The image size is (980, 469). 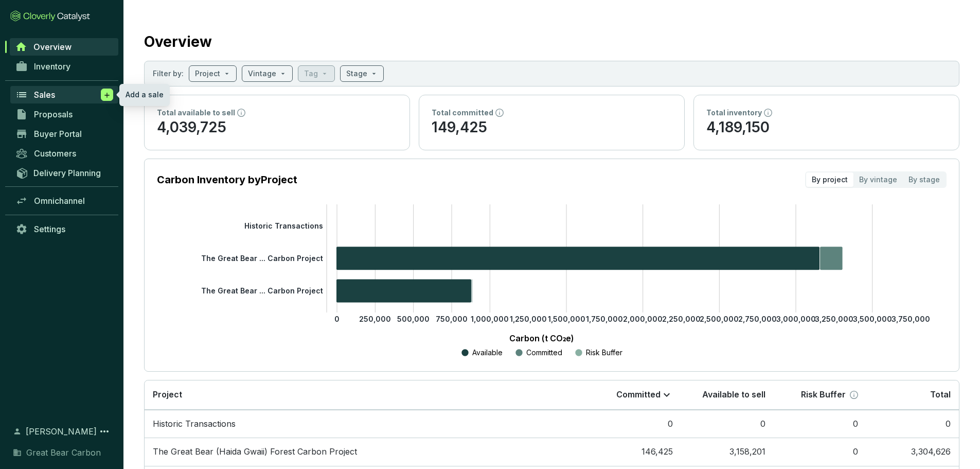 I want to click on div: By stage, so click(x=924, y=179).